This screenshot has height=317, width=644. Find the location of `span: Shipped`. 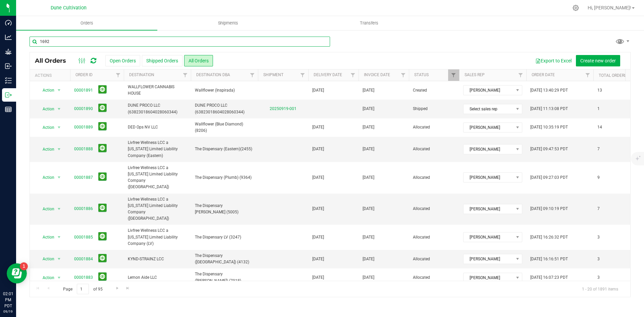

span: Shipped is located at coordinates (434, 109).